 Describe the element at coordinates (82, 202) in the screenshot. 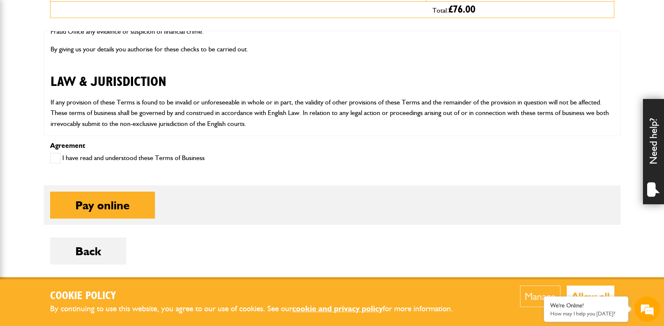

I see `textarea: Type your message and hit 'Enter'` at that location.